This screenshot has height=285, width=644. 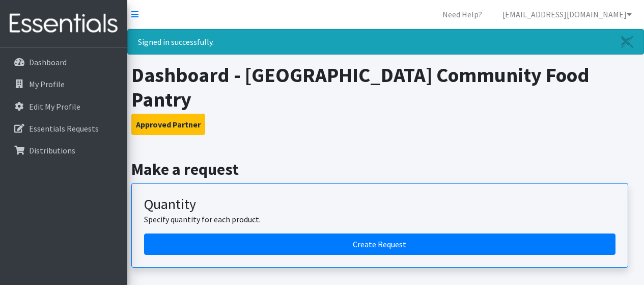 I want to click on a: Edit My Profile, so click(x=64, y=106).